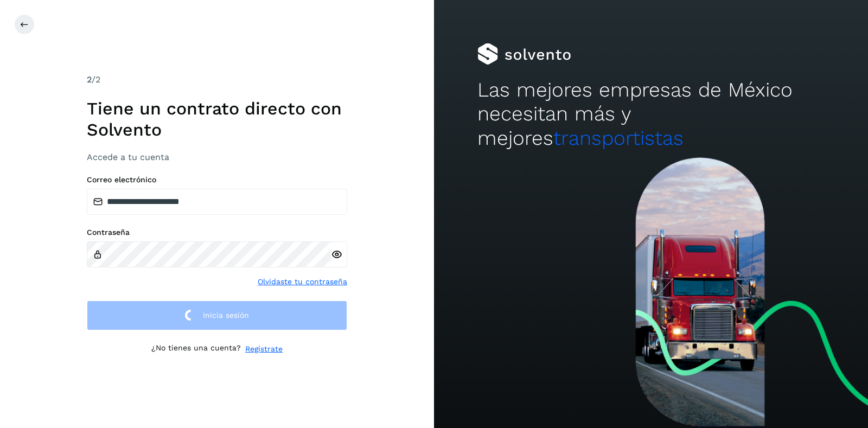  Describe the element at coordinates (217, 315) in the screenshot. I see `button: Inicia sesión` at that location.